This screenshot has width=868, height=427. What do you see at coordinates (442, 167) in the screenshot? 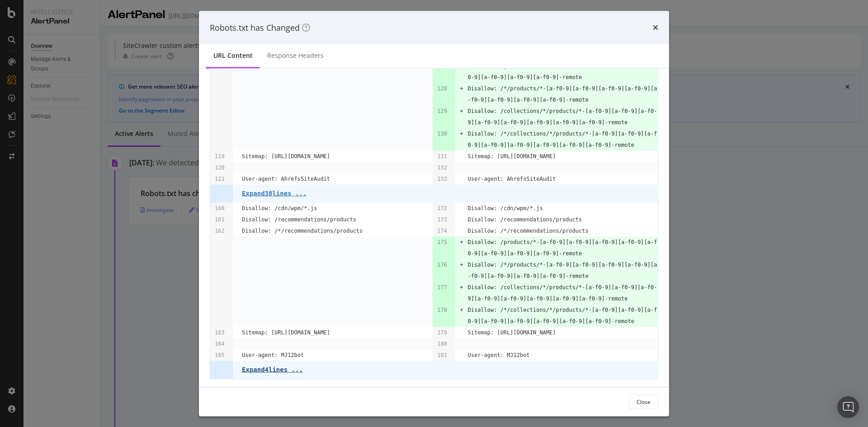
I see `pre: 132` at bounding box center [442, 167].